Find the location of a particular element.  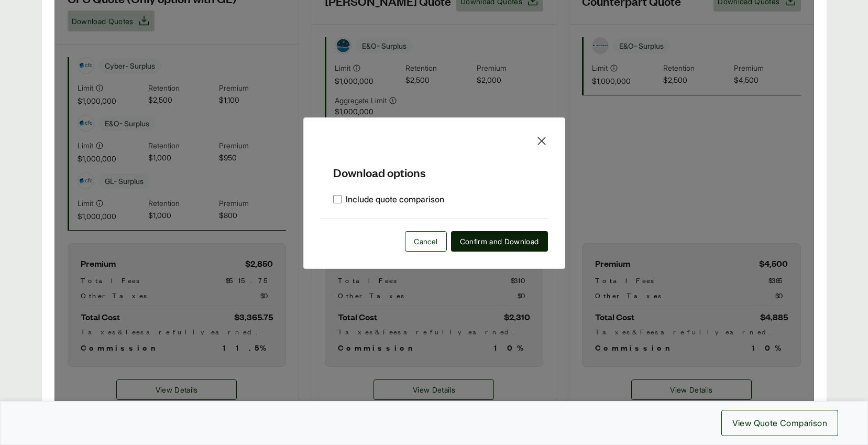

span: View Quote Comparison is located at coordinates (780, 423).